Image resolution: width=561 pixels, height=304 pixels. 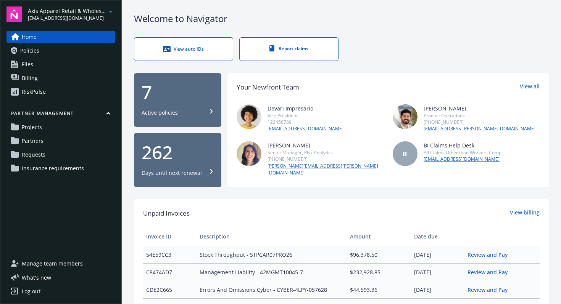 I want to click on button: What's new, so click(x=35, y=278).